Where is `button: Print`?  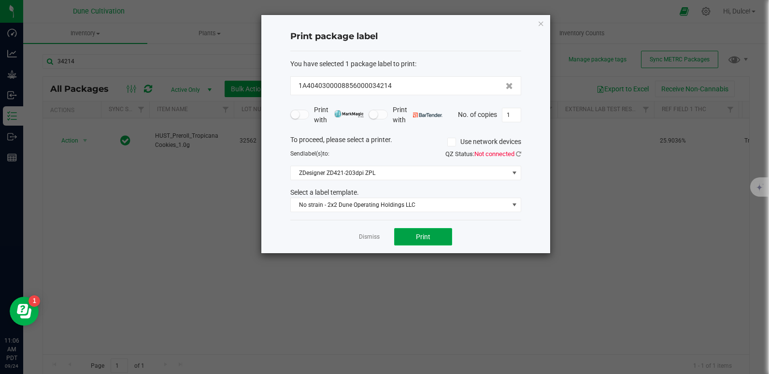
button: Print is located at coordinates (423, 237).